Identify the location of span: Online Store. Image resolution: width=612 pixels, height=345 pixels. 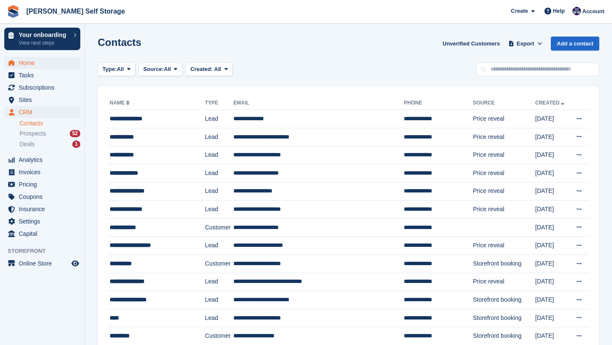
(44, 263).